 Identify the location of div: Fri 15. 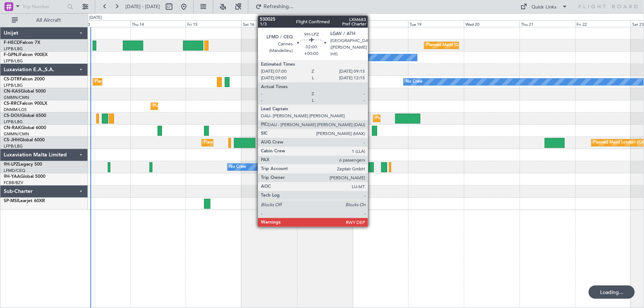
(214, 24).